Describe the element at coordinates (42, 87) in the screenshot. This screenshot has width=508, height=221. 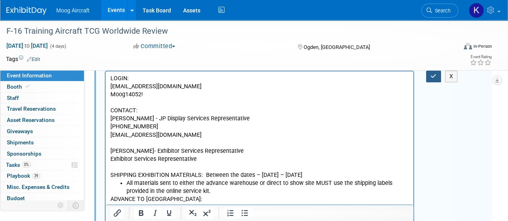
I see `a: Booth` at that location.